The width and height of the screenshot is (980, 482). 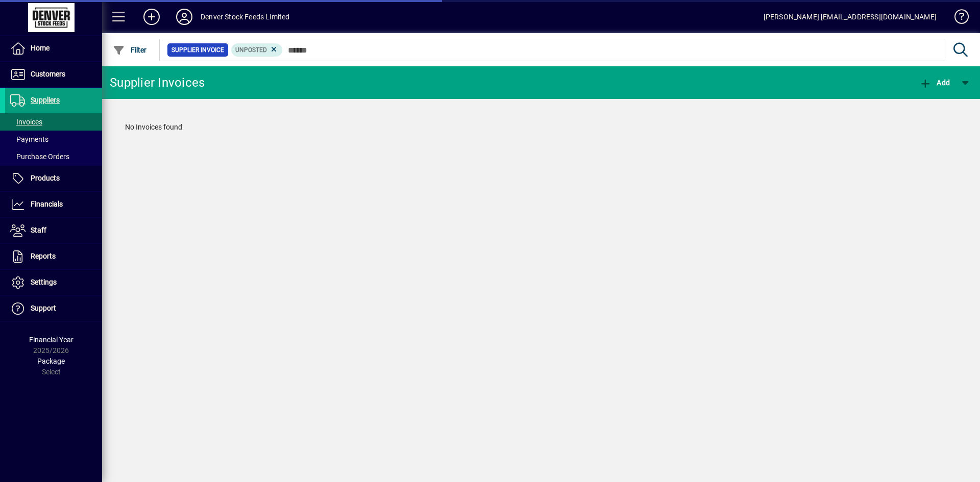 I want to click on mat-chip: Invoice Status: Unposted, so click(x=257, y=50).